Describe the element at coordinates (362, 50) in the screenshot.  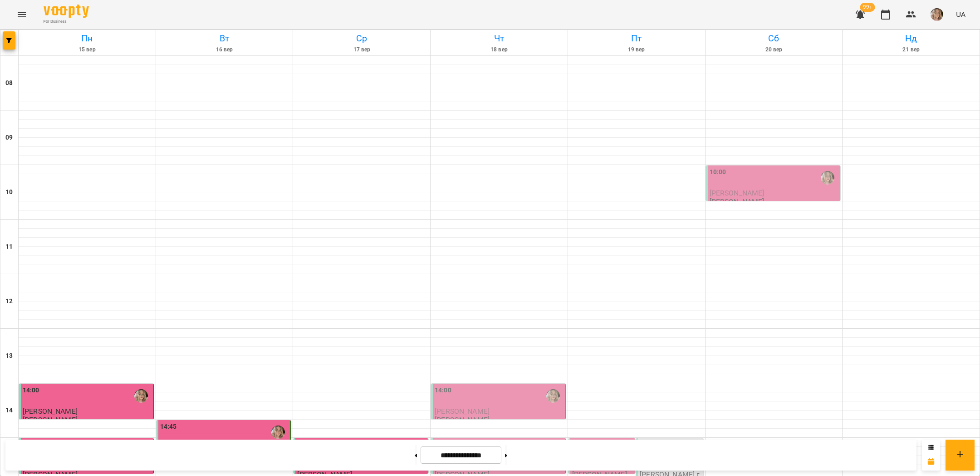
I see `h6: 17 вер` at that location.